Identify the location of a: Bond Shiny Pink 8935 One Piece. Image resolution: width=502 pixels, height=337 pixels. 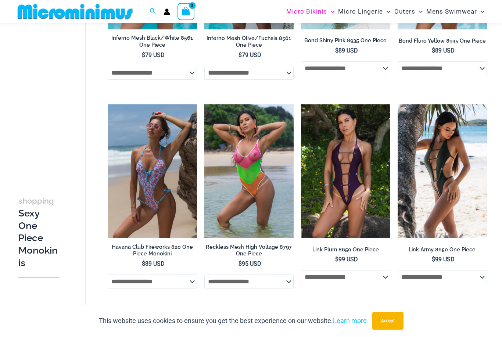
(346, 42).